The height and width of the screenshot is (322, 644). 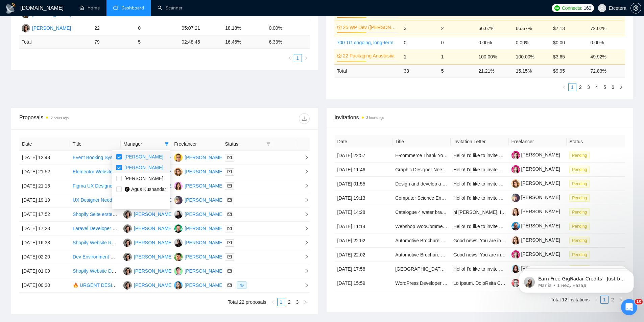 I want to click on td: Automotive Brochure Design for Tailor-Made Accessory Package, so click(x=421, y=255).